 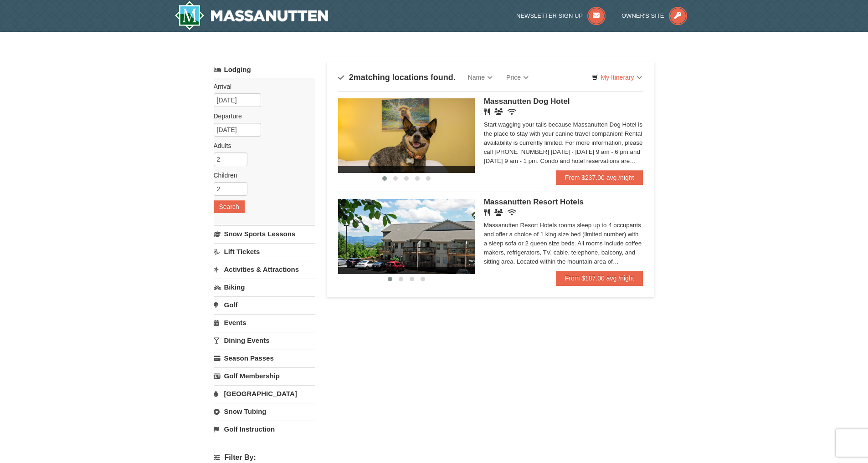 I want to click on a: Dining Events, so click(x=264, y=341).